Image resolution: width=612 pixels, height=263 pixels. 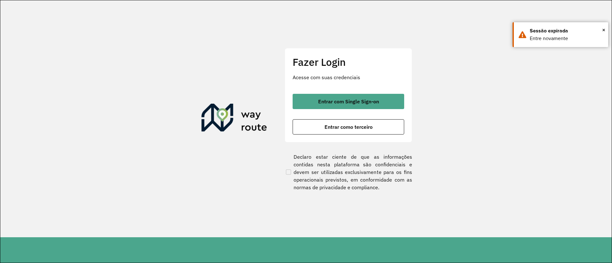 I want to click on div: Entre novamente, so click(x=566, y=39).